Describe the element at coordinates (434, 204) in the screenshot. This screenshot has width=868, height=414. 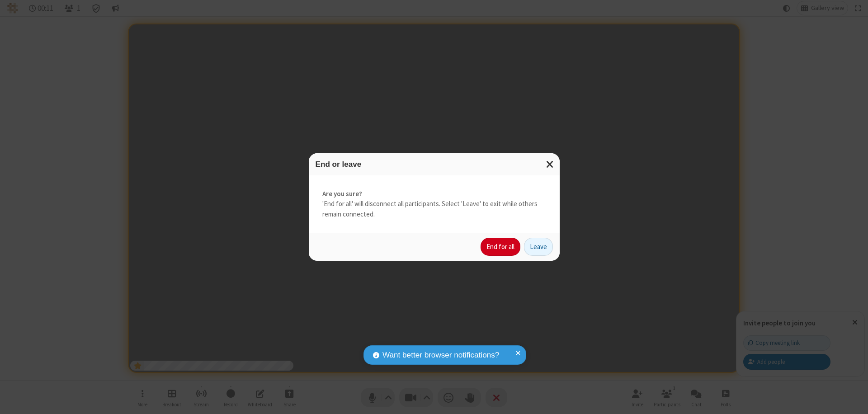
I see `div: 'End for all' will disconnect all participants. Select 'Leave' to exit while others remain connec...` at that location.